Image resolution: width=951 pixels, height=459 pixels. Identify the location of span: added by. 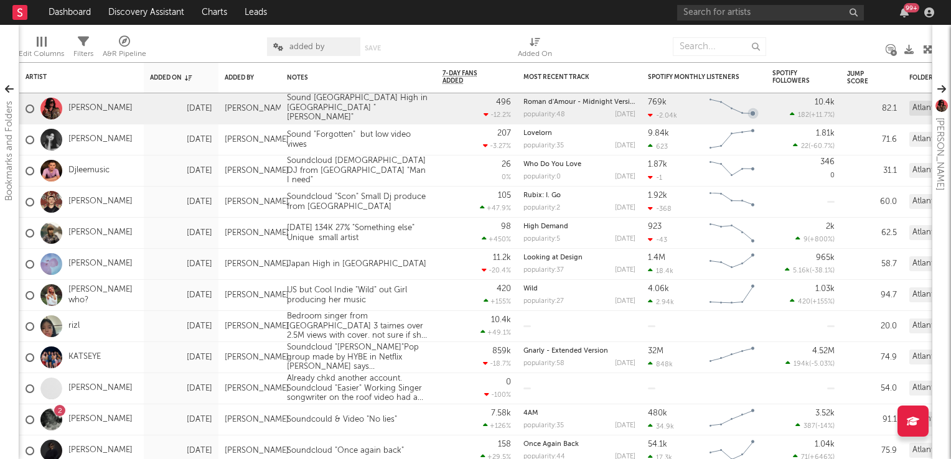
(307, 47).